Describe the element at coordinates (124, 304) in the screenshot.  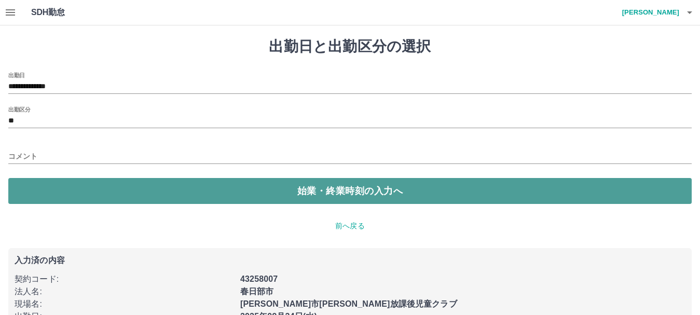
I see `p: 現場名 :` at that location.